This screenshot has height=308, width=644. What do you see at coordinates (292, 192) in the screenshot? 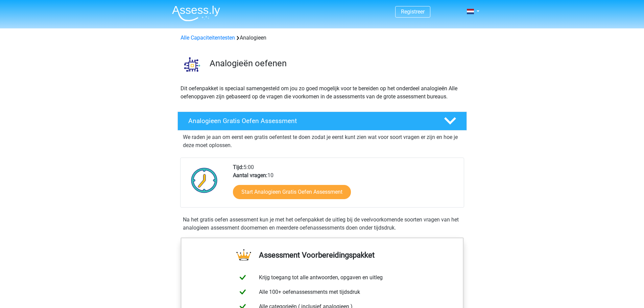
I see `a: Start Analogieen Gratis Oefen Assessment` at bounding box center [292, 192].